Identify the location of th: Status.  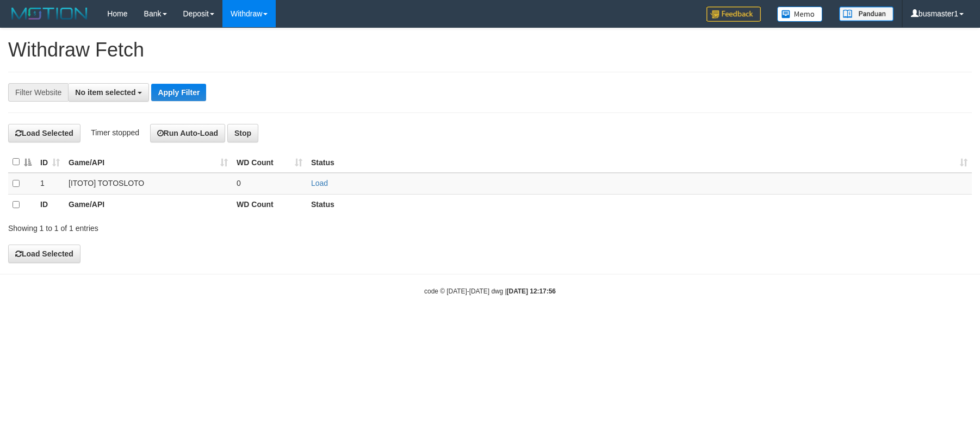
(639, 205).